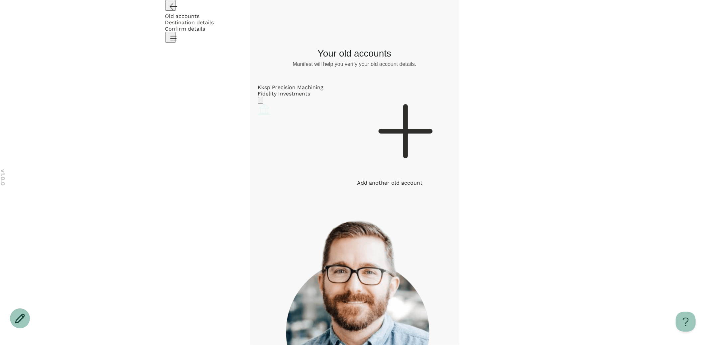 The height and width of the screenshot is (345, 709). Describe the element at coordinates (261, 100) in the screenshot. I see `button: Account options` at that location.